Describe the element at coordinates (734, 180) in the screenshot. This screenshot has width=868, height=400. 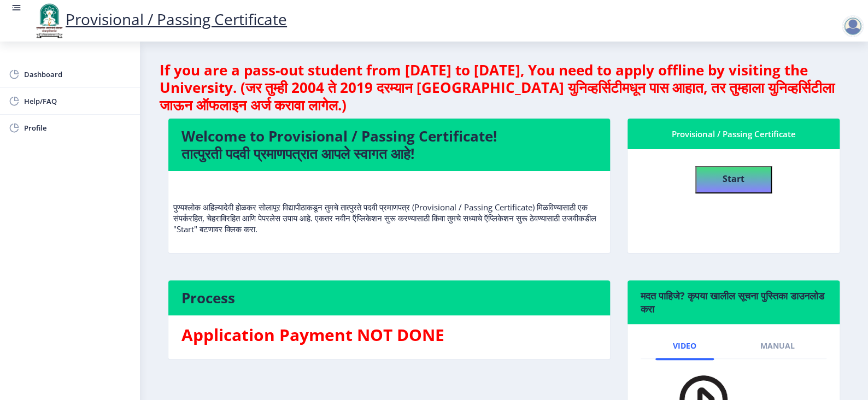
I see `button: Start` at that location.